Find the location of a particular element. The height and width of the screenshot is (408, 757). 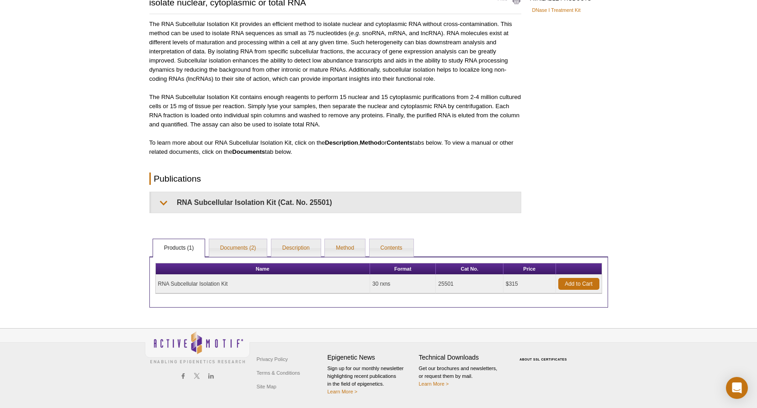

h2: Publications is located at coordinates (335, 179).